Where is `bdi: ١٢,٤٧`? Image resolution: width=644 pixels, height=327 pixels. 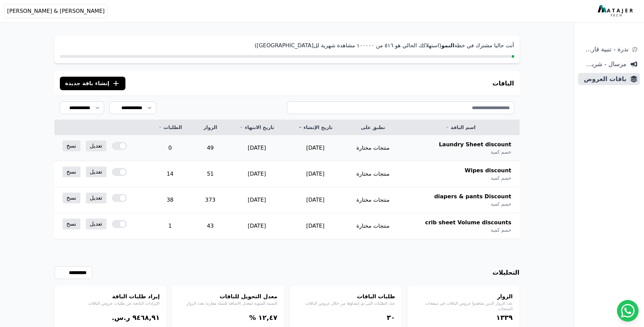 bdi: ١٢,٤٧ is located at coordinates (267, 317).